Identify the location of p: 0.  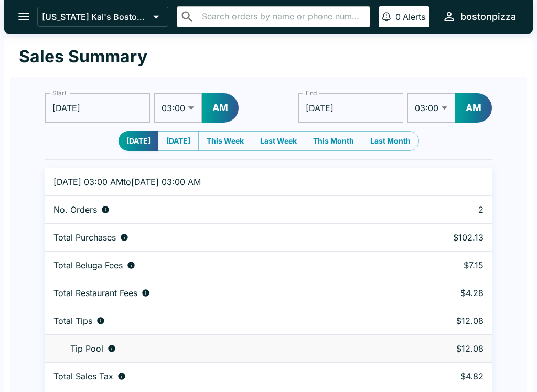
(398, 17).